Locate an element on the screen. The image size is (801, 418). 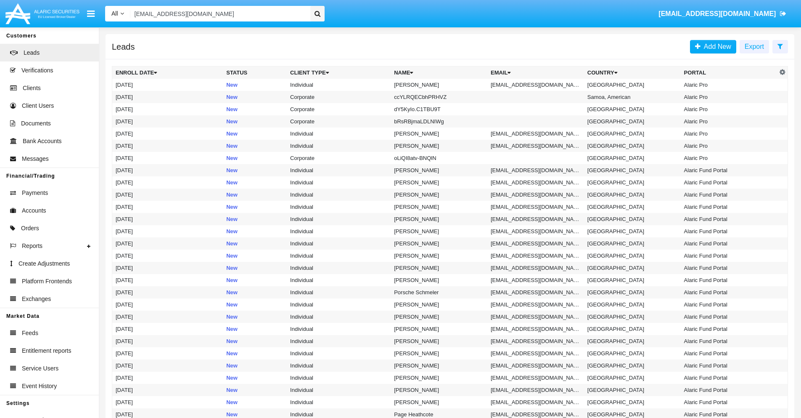
span: Payments is located at coordinates (35, 193).